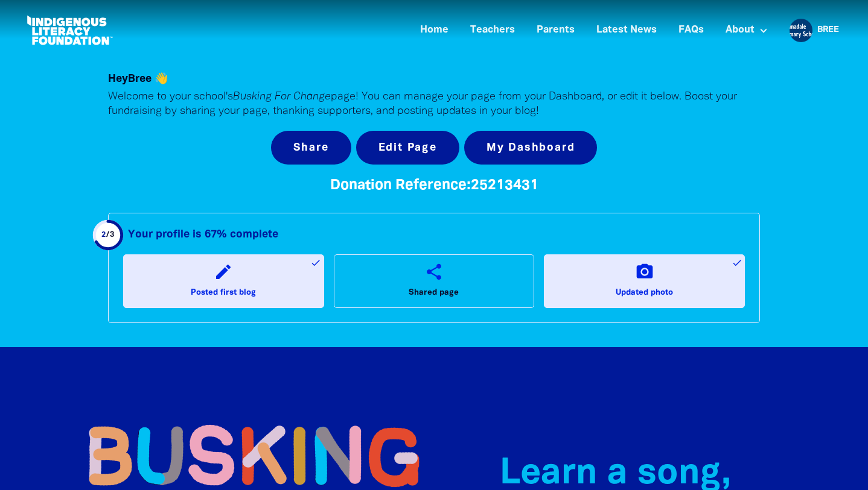  Describe the element at coordinates (644, 293) in the screenshot. I see `span: Updated photo` at that location.